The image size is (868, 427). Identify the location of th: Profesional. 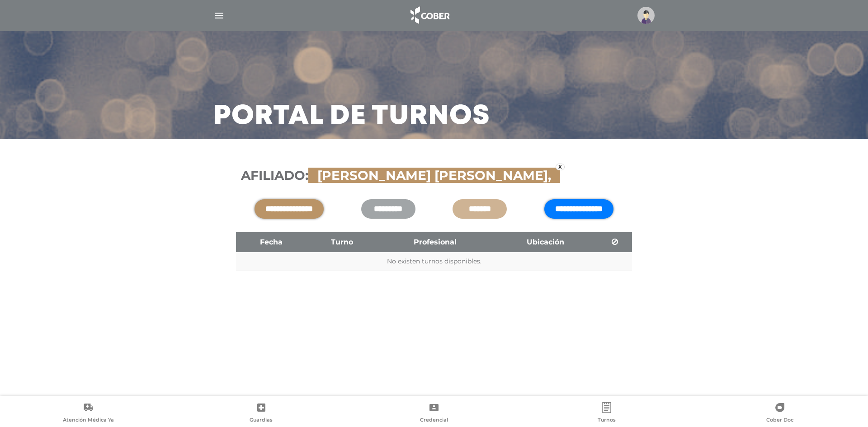
(435, 242).